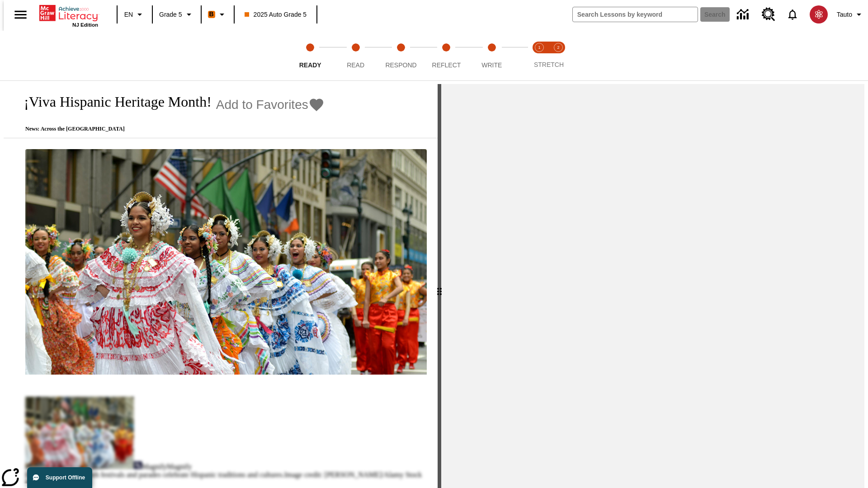 Image resolution: width=868 pixels, height=488 pixels. I want to click on button: Read step 2 of 5, so click(355, 55).